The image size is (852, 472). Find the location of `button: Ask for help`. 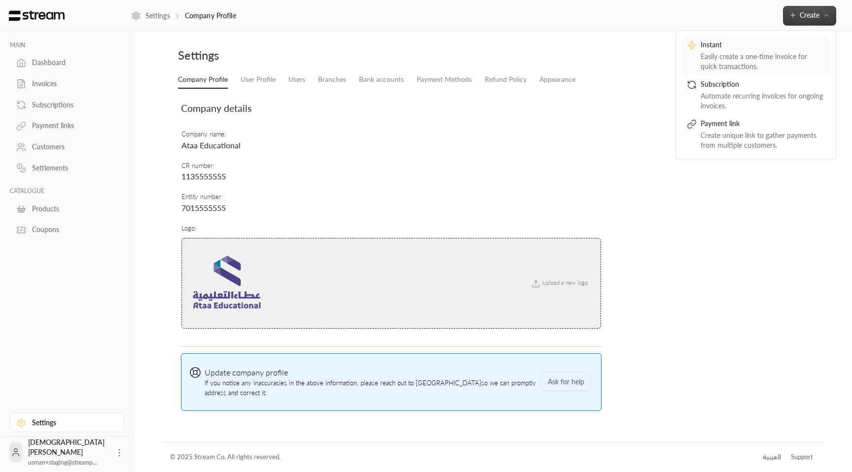

button: Ask for help is located at coordinates (566, 382).